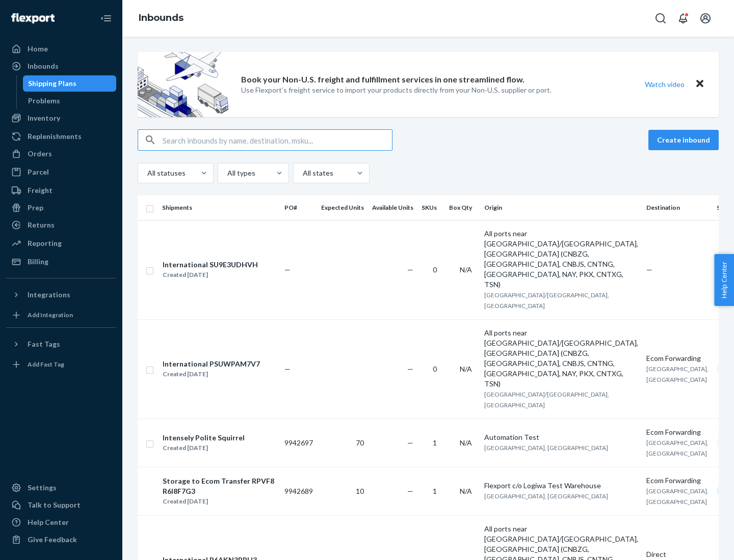  I want to click on div: International SU9E3UDHVH, so click(209, 265).